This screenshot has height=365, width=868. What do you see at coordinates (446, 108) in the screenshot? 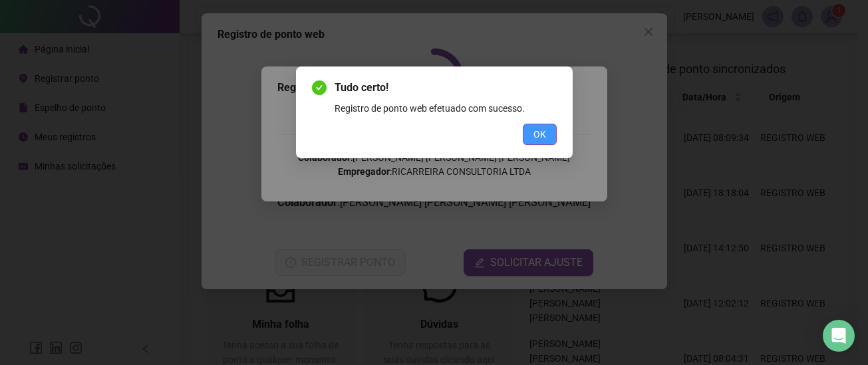
I see `div: Registro de ponto web efetuado com sucesso.` at bounding box center [446, 108].